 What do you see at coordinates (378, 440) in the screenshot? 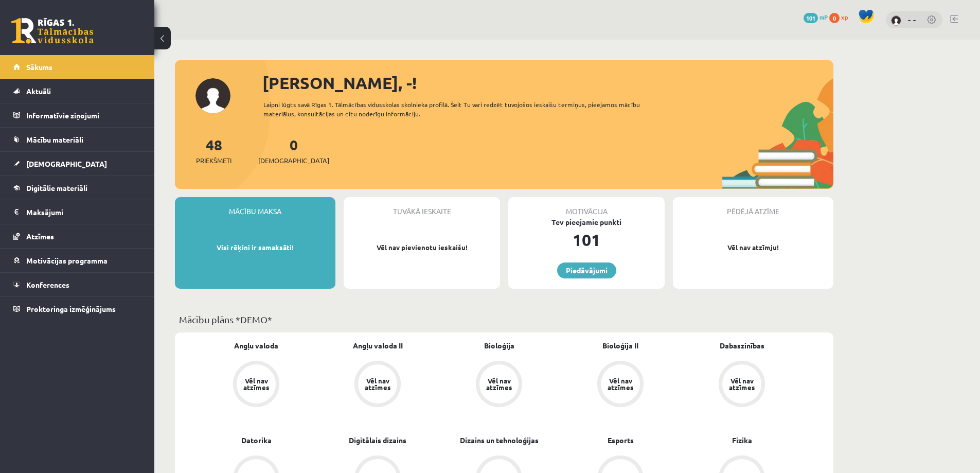
I see `a: Digitālais dizains` at bounding box center [378, 440].